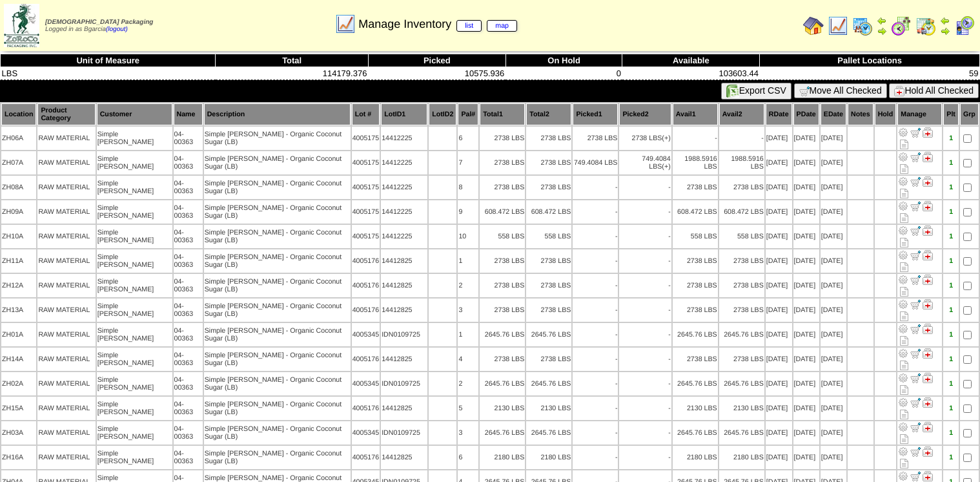 The width and height of the screenshot is (980, 482). Describe the element at coordinates (442, 114) in the screenshot. I see `th: LotID2` at that location.